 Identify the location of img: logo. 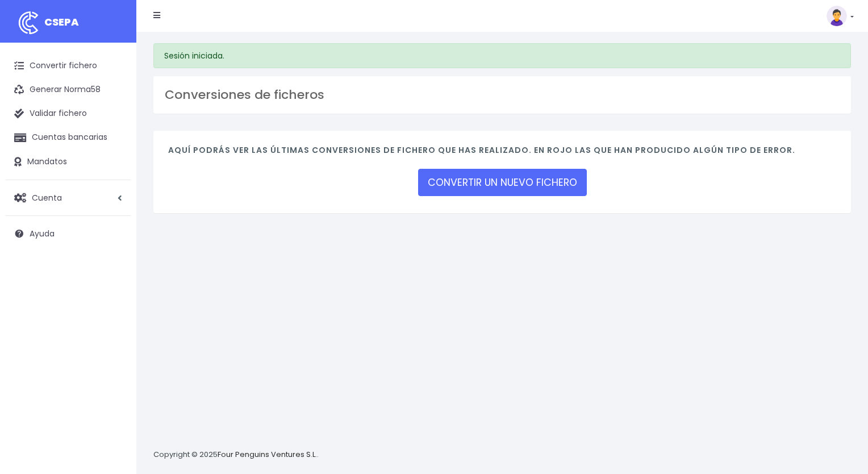
(28, 23).